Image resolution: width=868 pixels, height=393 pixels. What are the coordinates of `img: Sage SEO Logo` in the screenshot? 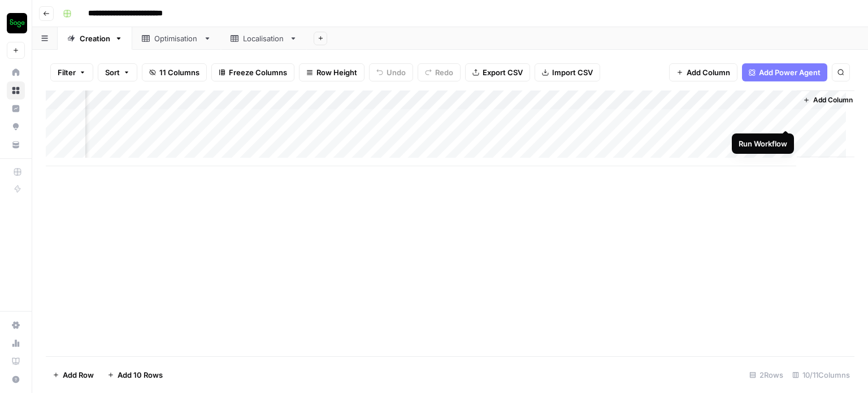 It's located at (17, 23).